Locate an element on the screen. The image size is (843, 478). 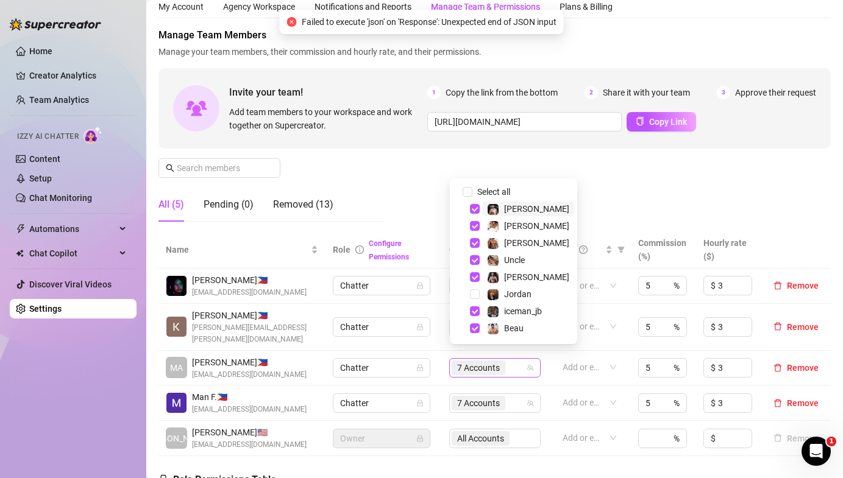
img: Jake is located at coordinates (493, 227).